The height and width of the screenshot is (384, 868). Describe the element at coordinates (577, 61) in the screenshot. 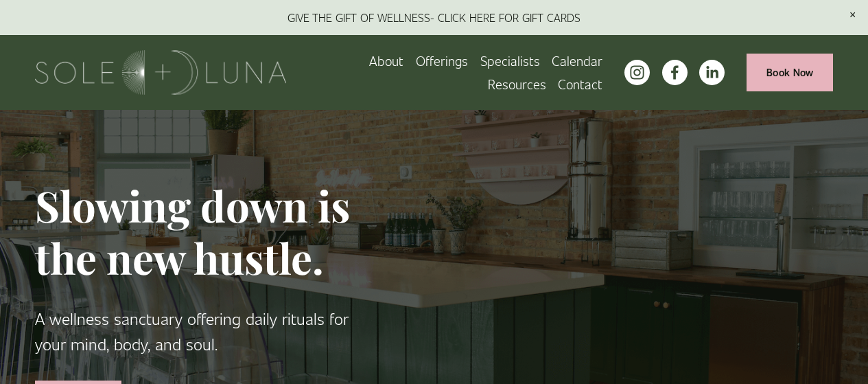

I see `a: Calendar` at that location.